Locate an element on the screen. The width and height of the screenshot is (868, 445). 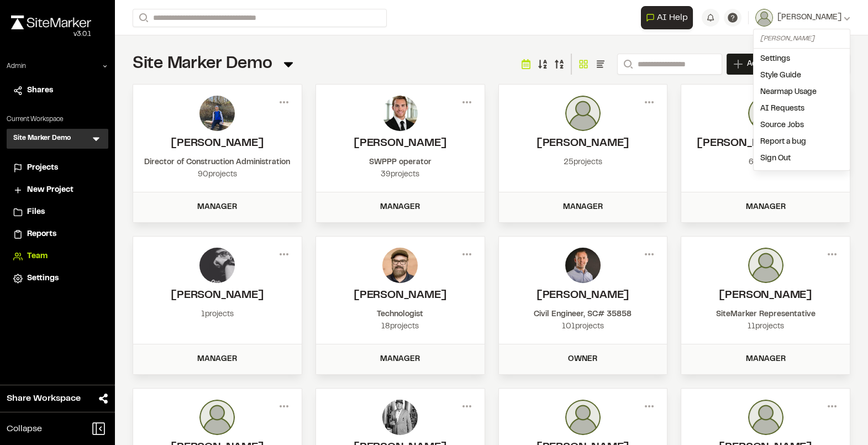
a: New Project is located at coordinates (58, 190).